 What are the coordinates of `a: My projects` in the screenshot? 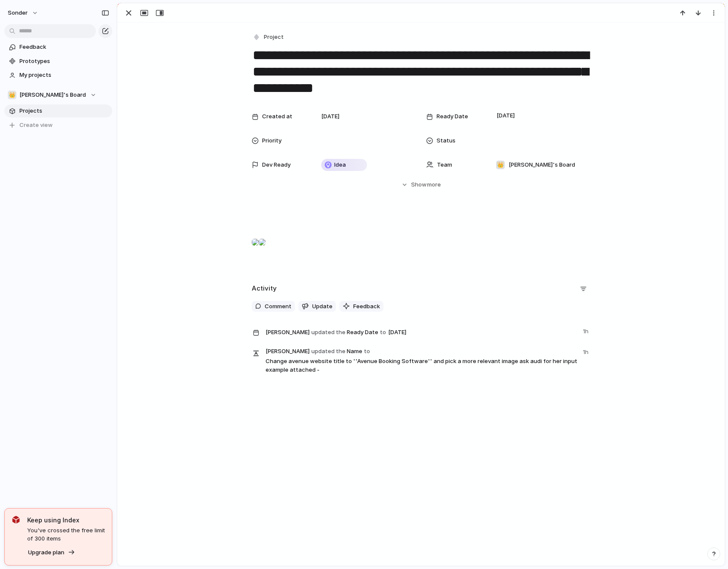 It's located at (58, 75).